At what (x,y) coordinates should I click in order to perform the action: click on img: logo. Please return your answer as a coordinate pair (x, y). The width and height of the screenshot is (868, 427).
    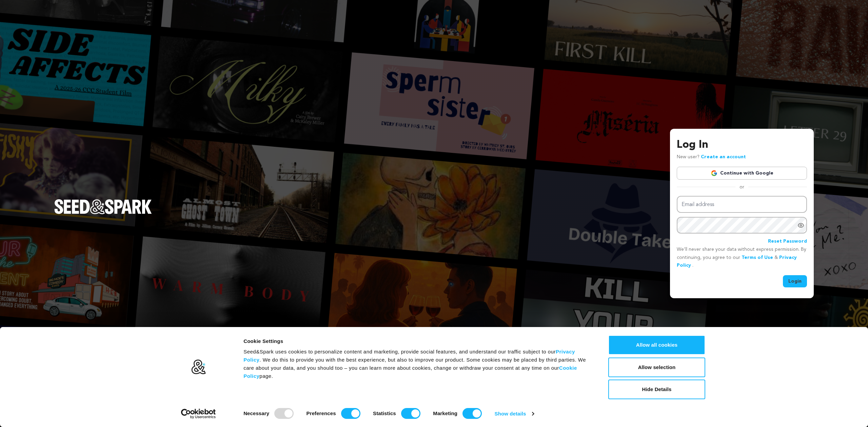
    Looking at the image, I should click on (198, 367).